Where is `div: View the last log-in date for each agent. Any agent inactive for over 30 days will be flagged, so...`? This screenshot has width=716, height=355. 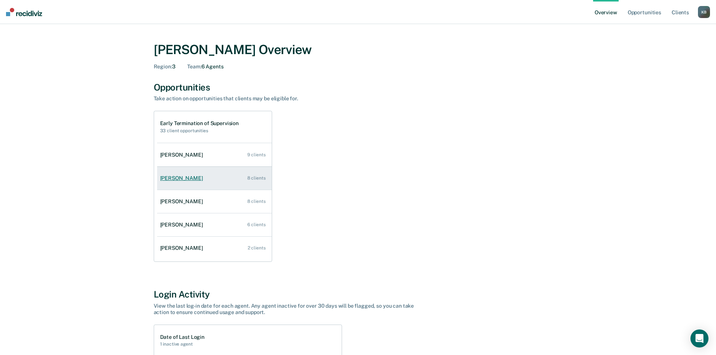
div: View the last log-in date for each agent. Any agent inactive for over 30 days will be flagged, so... is located at coordinates (285, 309).